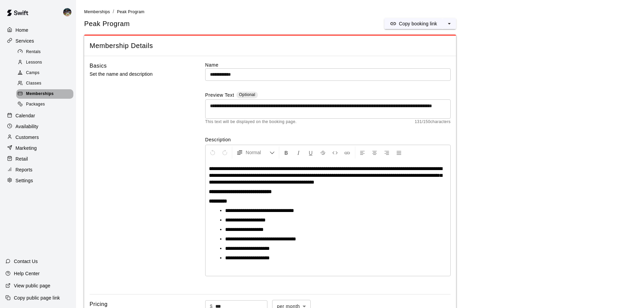 This screenshot has width=644, height=308. I want to click on a: Rentals, so click(46, 52).